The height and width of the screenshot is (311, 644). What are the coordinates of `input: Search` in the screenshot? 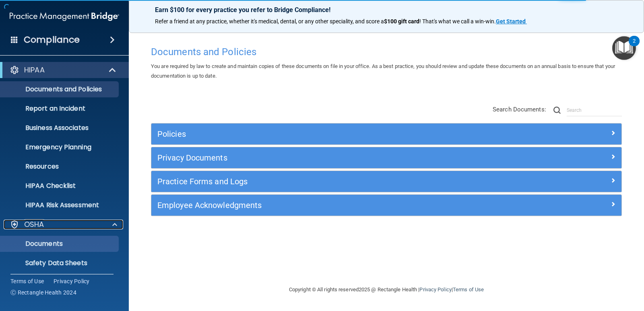 It's located at (594, 110).